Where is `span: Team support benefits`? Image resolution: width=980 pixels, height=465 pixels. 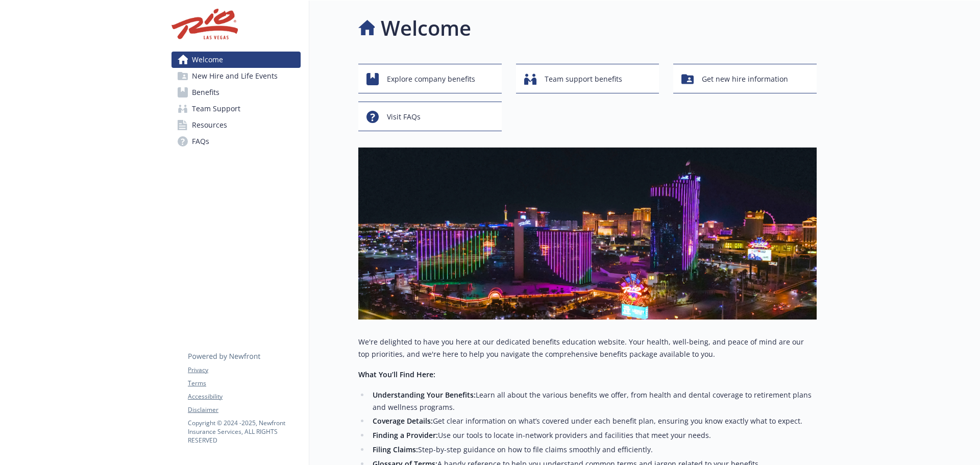 span: Team support benefits is located at coordinates (584, 79).